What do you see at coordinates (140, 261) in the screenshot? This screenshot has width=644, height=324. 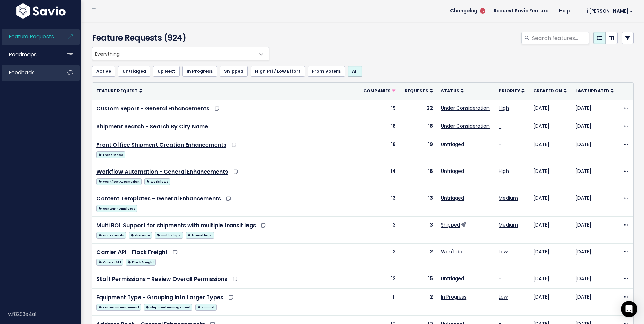 I see `a: Flock Freight` at bounding box center [140, 261].